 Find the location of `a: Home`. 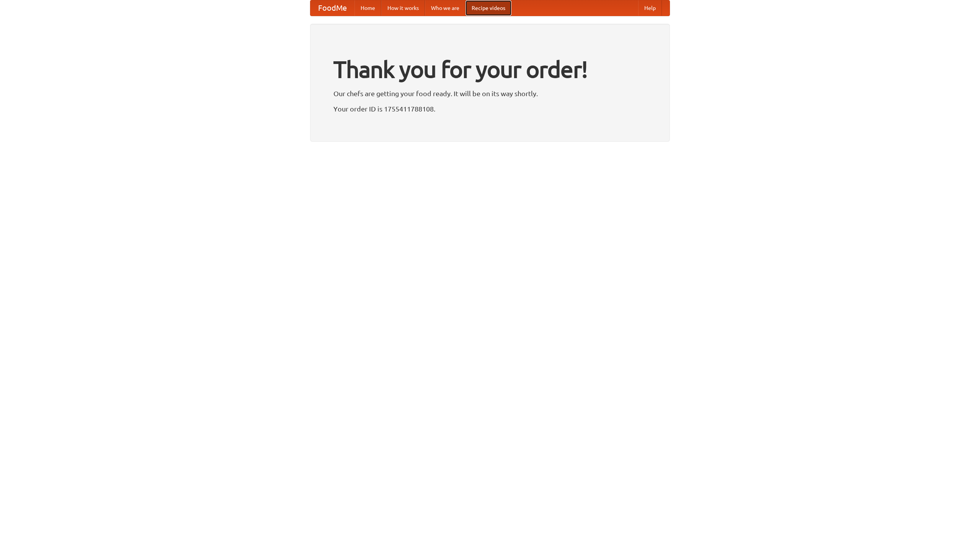

a: Home is located at coordinates (368, 8).